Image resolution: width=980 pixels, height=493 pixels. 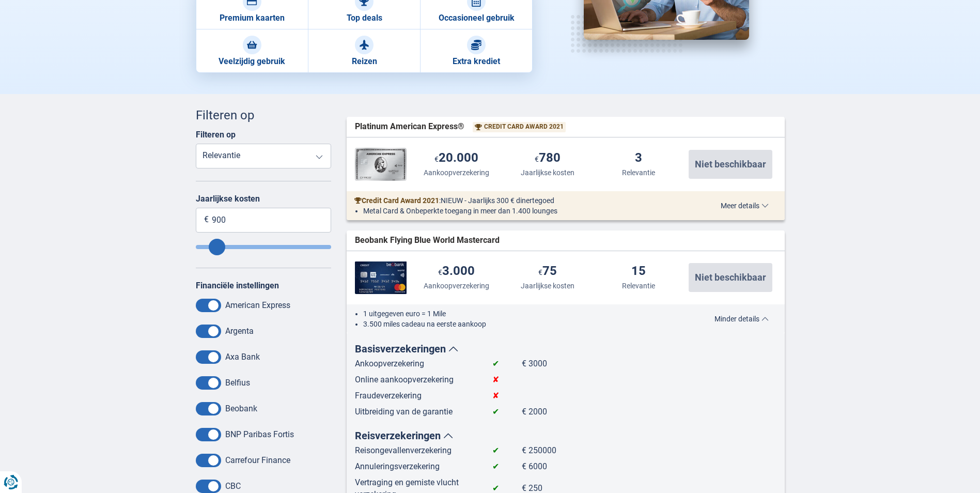 I want to click on img: Veelzijdig gebruik, so click(x=252, y=45).